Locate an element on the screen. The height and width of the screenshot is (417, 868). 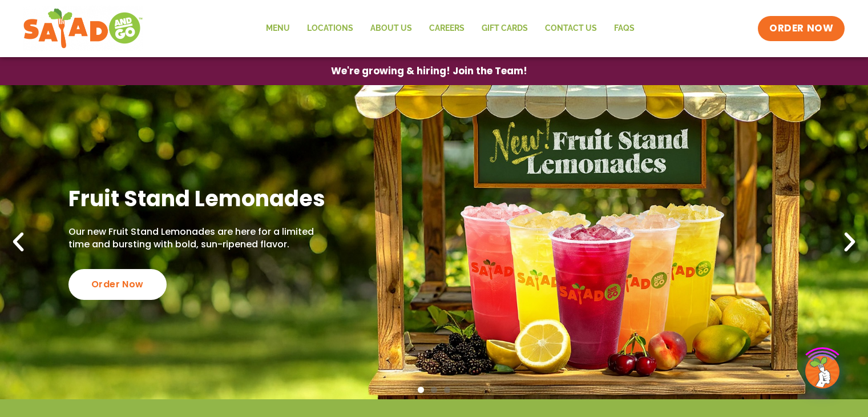
span: ORDER NOW is located at coordinates (801, 28).